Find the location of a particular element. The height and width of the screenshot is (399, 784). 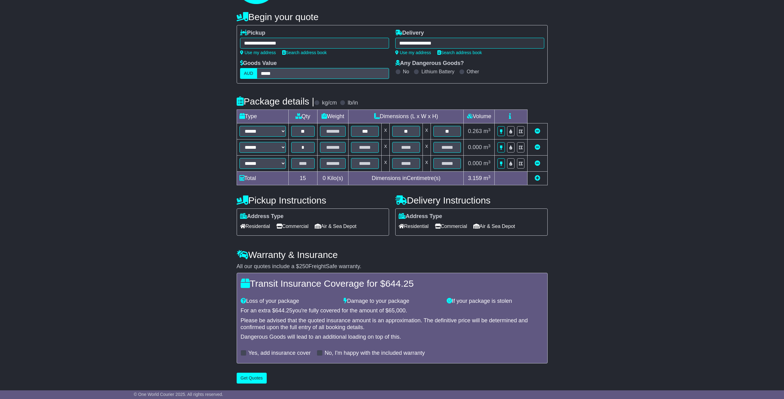

td: Weight is located at coordinates (333, 117).